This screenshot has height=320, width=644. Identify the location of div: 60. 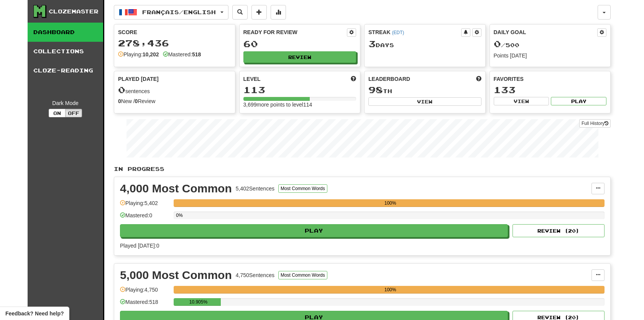
(299, 43).